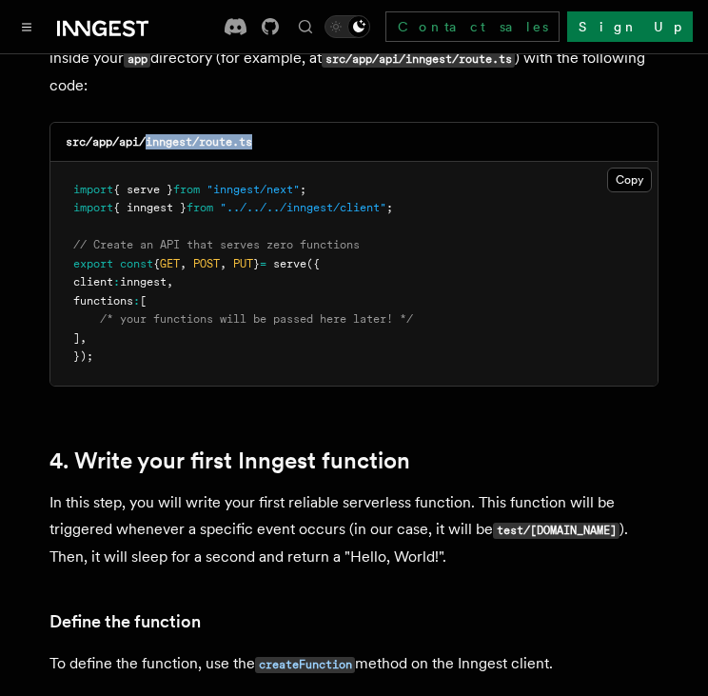 Image resolution: width=708 pixels, height=696 pixels. I want to click on button: Toggle dark mode, so click(347, 27).